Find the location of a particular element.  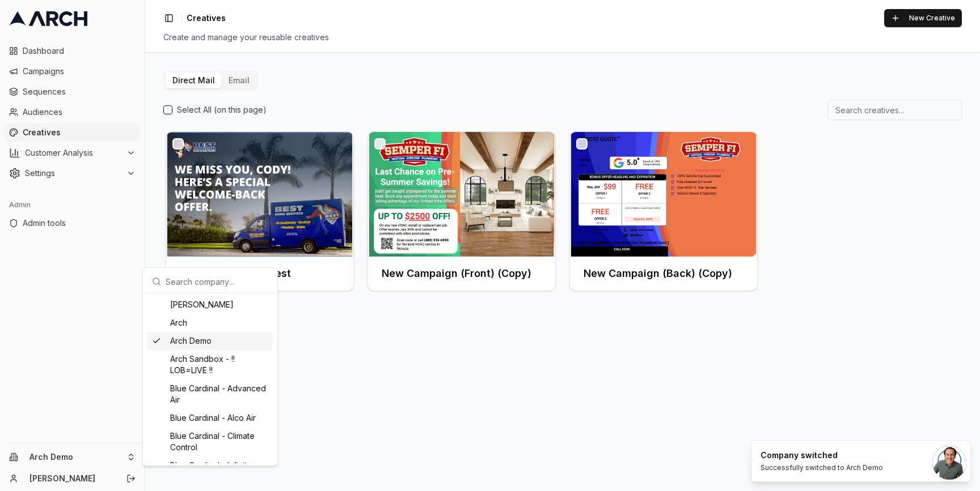

span: Arch Demo is located at coordinates (75, 457).